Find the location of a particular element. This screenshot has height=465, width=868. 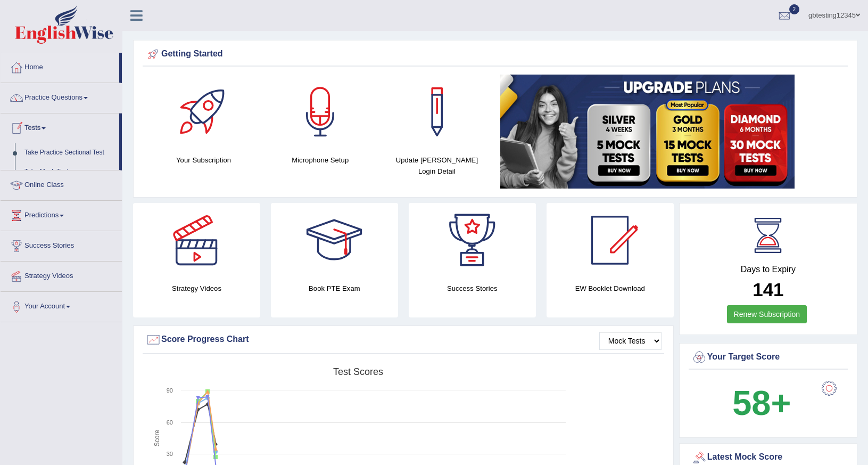

tspan: Score is located at coordinates (157, 439).